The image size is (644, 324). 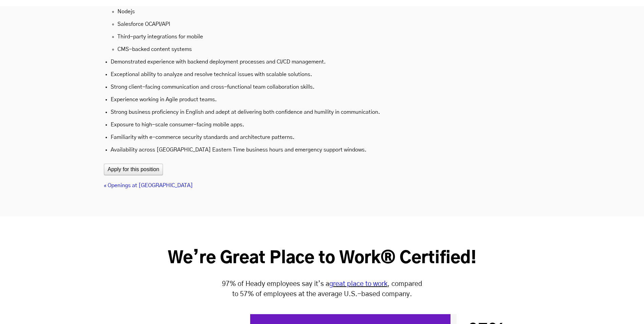 I want to click on p: Exceptional ability to analyze and resolve technical issues with scalable solutions., so click(x=322, y=75).